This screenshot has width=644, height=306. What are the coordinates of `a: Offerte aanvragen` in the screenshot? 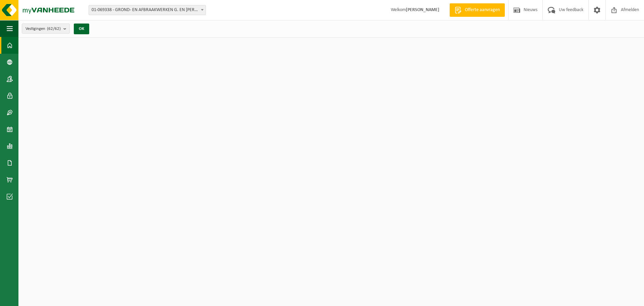 It's located at (477, 10).